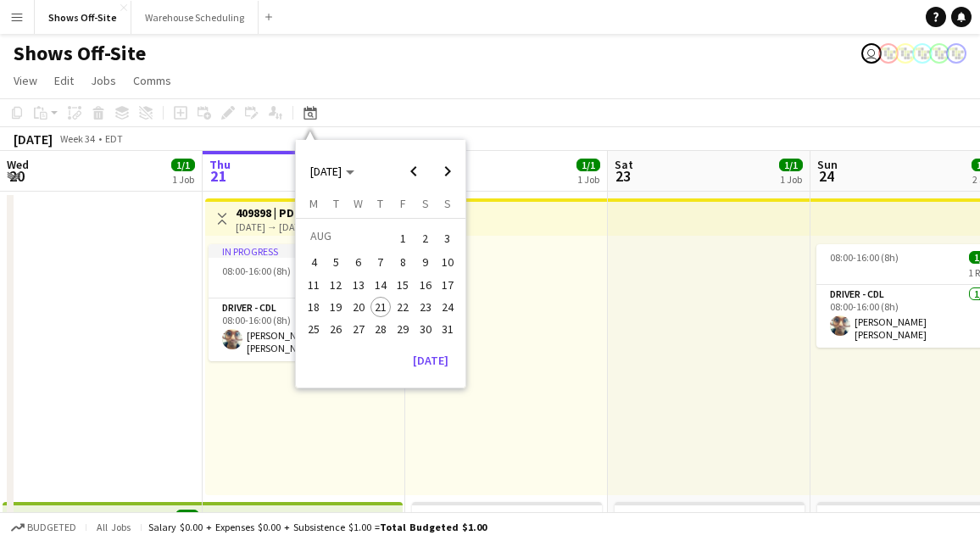 The height and width of the screenshot is (541, 980). Describe the element at coordinates (359, 263) in the screenshot. I see `span: 6` at that location.